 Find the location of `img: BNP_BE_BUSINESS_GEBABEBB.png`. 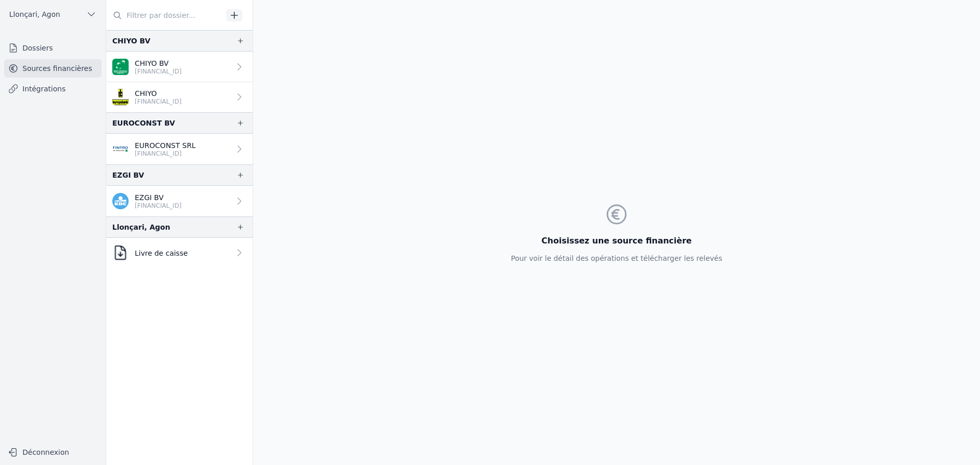

img: BNP_BE_BUSINESS_GEBABEBB.png is located at coordinates (120, 67).